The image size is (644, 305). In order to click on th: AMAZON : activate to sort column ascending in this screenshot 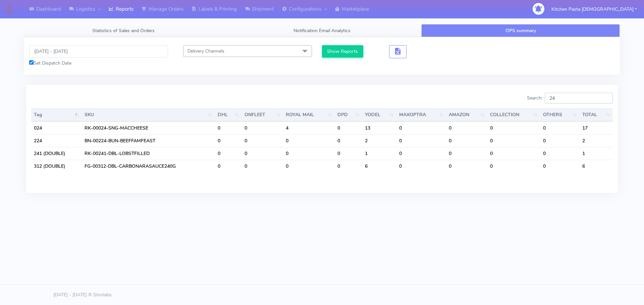, I will do `click(467, 115)`.